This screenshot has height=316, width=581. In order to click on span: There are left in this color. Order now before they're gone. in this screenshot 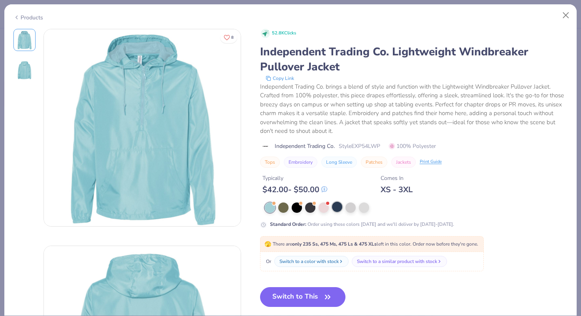, I will do `click(371, 244)`.